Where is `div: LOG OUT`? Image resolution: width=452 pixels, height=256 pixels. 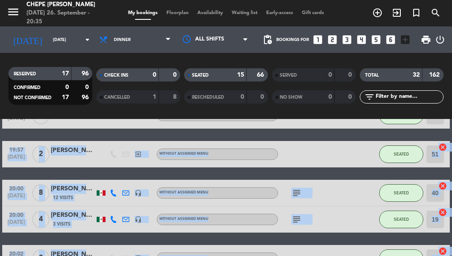 div: LOG OUT is located at coordinates (440, 40).